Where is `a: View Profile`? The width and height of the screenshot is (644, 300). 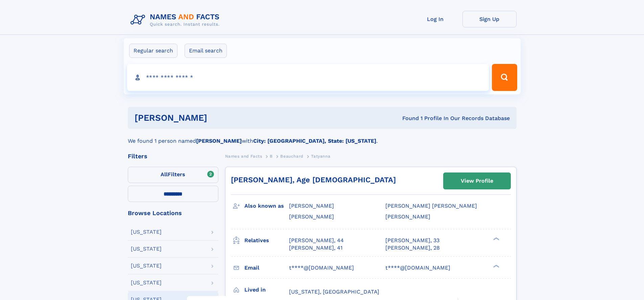
a: View Profile is located at coordinates (477, 181).